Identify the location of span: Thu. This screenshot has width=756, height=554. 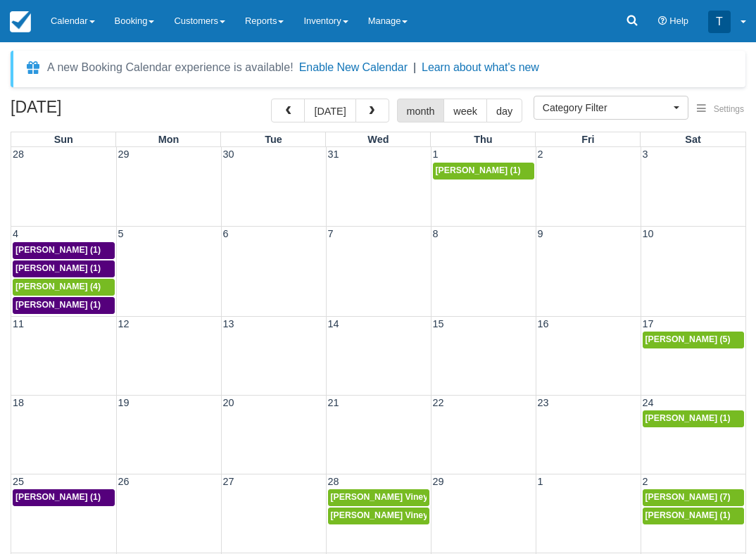
(483, 140).